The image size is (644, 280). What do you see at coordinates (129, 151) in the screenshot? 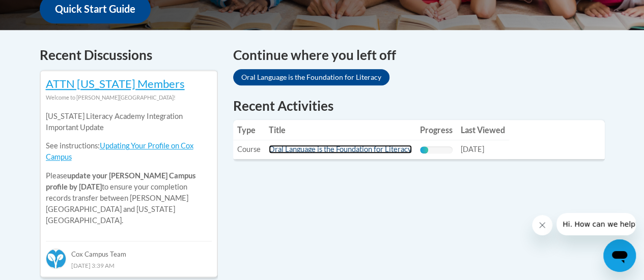
I see `p: See instructions:` at bounding box center [129, 151].